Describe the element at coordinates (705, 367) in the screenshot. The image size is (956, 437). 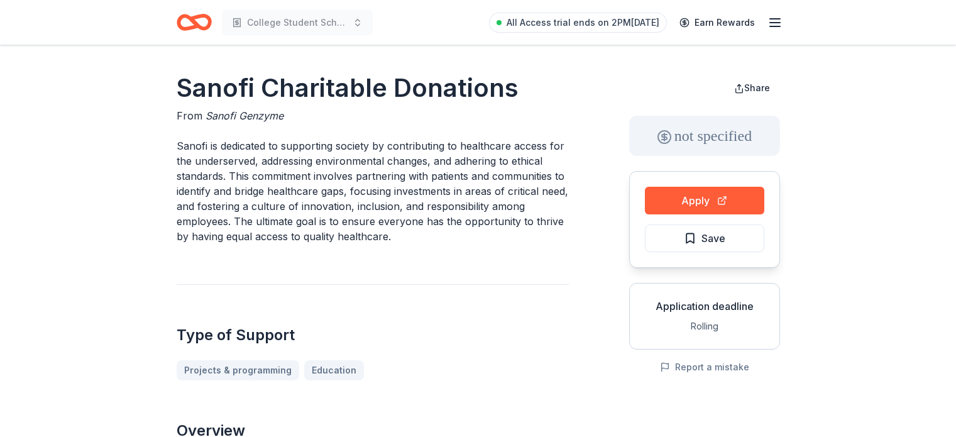
I see `button: Report a mistake` at that location.